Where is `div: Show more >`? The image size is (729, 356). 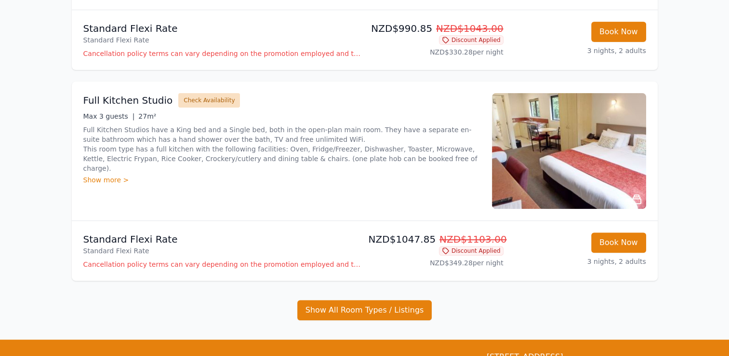
div: Show more > is located at coordinates (282, 180).